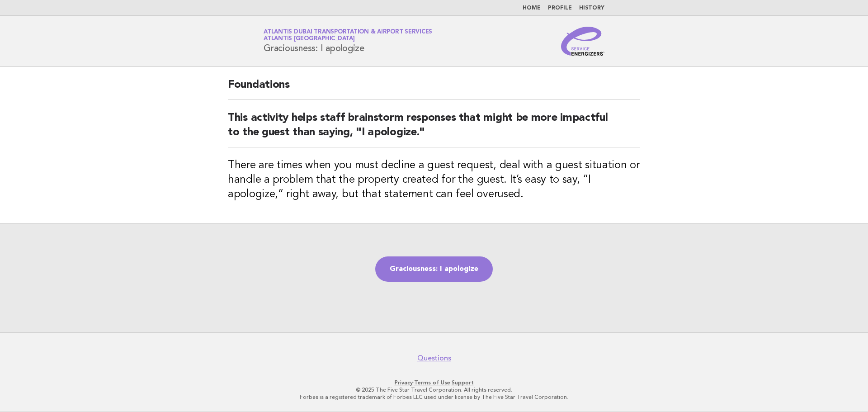 The height and width of the screenshot is (412, 868). What do you see at coordinates (434, 180) in the screenshot?
I see `h3: There are times when you must decline a guest request, deal with a guest situation or handle a pr...` at bounding box center [434, 180].